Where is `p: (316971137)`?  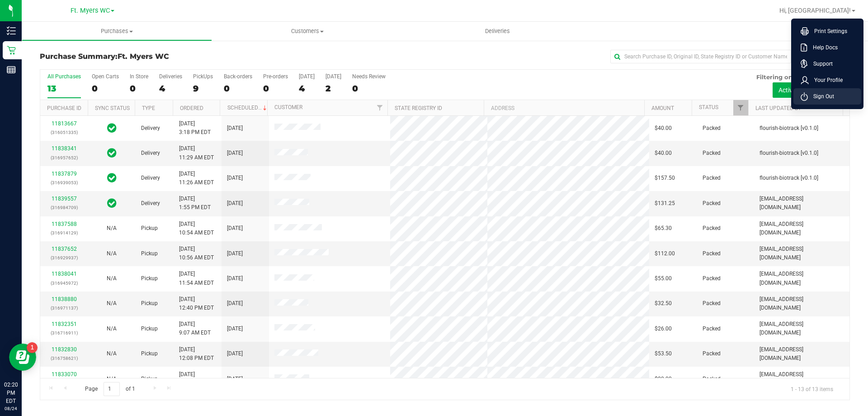 p: (316971137) is located at coordinates (63, 308).